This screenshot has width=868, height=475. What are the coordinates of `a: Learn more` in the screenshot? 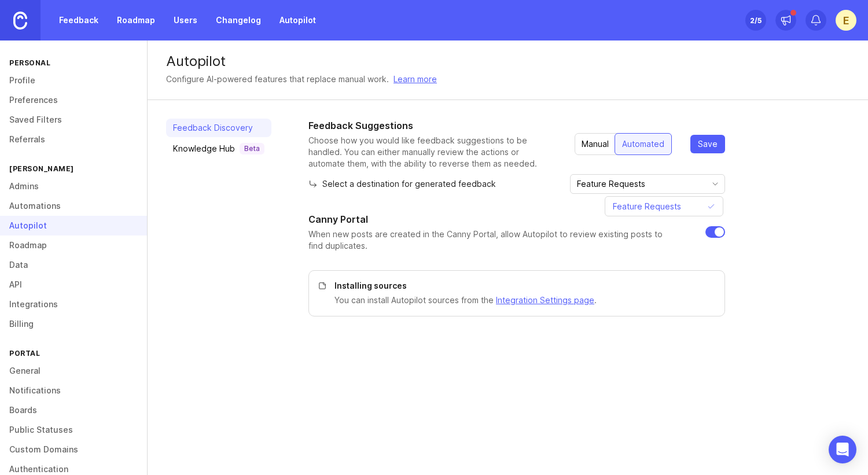 It's located at (415, 79).